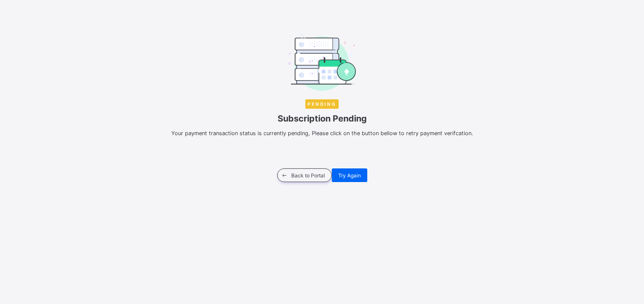  I want to click on img: sub-success-2.2244b1058ac11a6dce9a87db8d5ae5dd.svg, so click(322, 62).